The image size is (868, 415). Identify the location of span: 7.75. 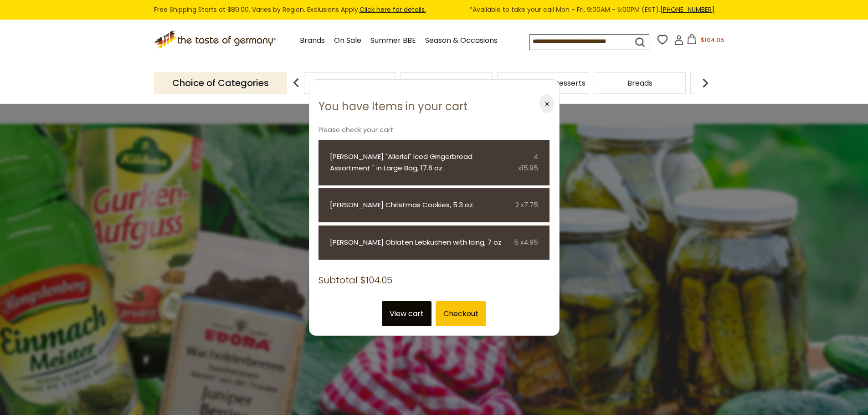
(531, 204).